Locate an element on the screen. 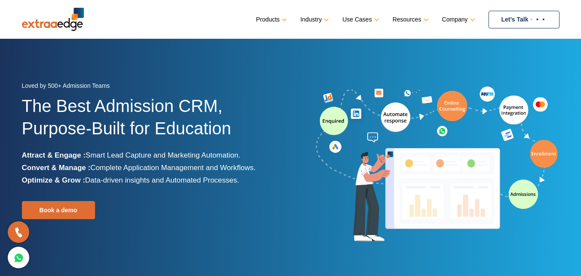 This screenshot has height=276, width=581. b: Optimize & Grow : is located at coordinates (53, 180).